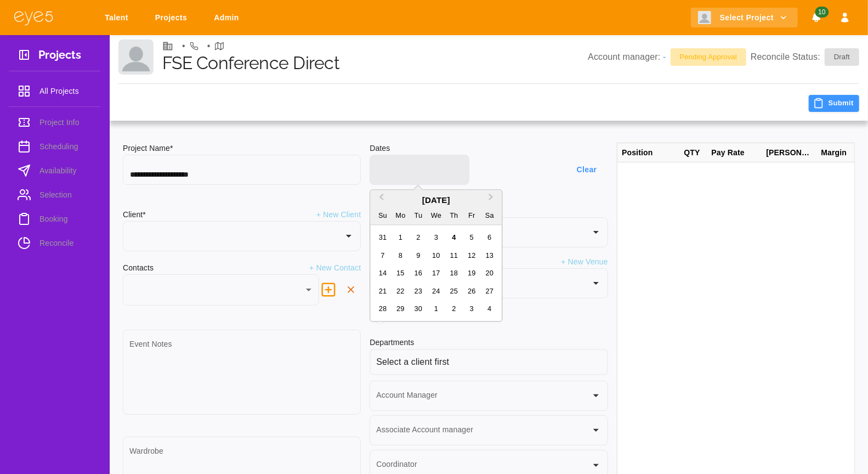 The height and width of the screenshot is (474, 868). I want to click on button: Clear, so click(589, 169).